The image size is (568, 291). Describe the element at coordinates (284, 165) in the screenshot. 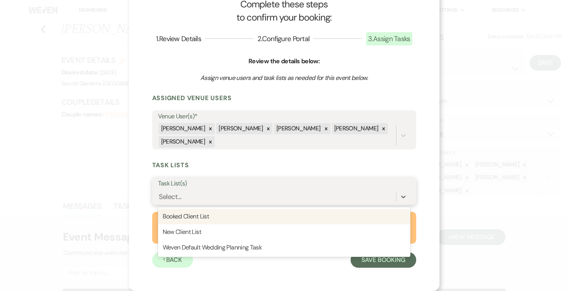

I see `h3: Task Lists` at that location.